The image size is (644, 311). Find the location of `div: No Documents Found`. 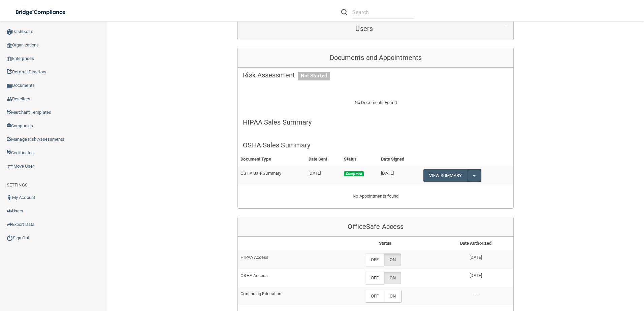

div: No Documents Found is located at coordinates (376, 103).